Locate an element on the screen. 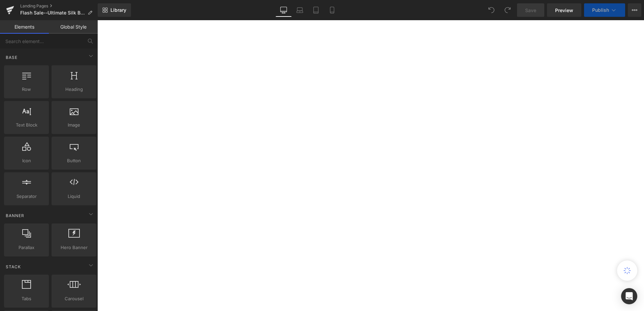  div: Open Intercom Messenger is located at coordinates (629, 296).